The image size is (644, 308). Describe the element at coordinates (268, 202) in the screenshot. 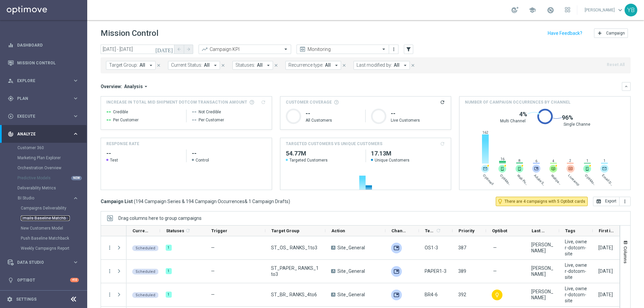

I see `span: 1 Campaign Drafts` at that location.